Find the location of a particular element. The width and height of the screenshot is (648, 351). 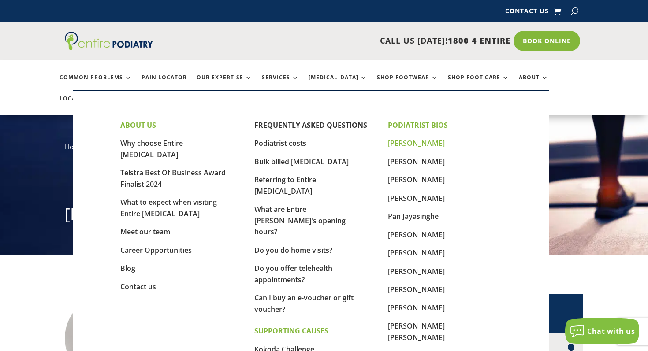

a: About is located at coordinates (533, 84).